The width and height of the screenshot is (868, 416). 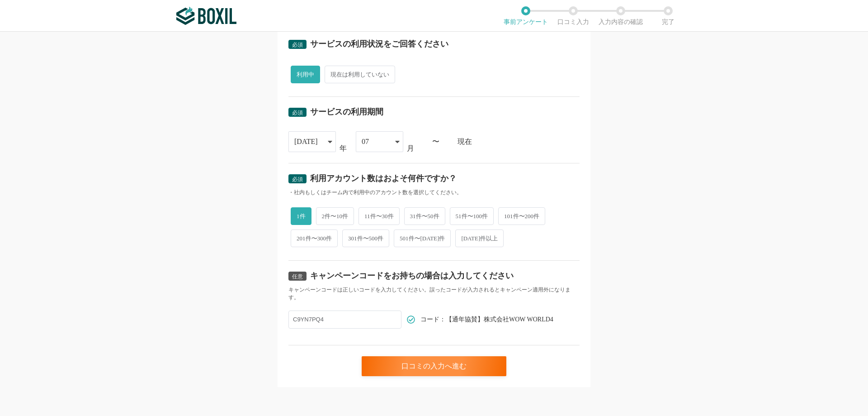 I want to click on li: 完了, so click(x=668, y=16).